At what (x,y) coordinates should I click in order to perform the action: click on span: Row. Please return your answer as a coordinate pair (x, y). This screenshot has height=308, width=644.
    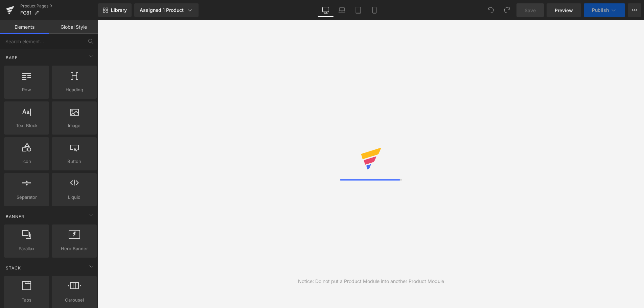
    Looking at the image, I should click on (26, 89).